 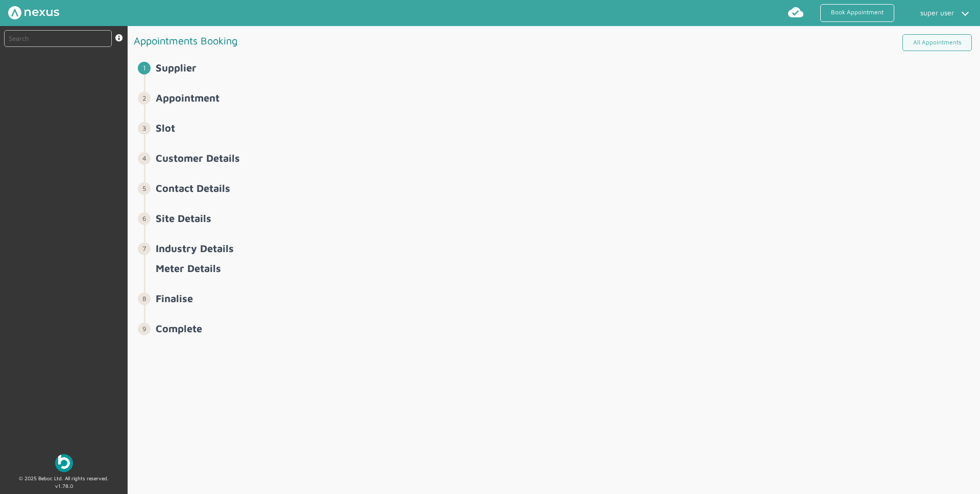 I want to click on h2: Contact Details, so click(x=567, y=188).